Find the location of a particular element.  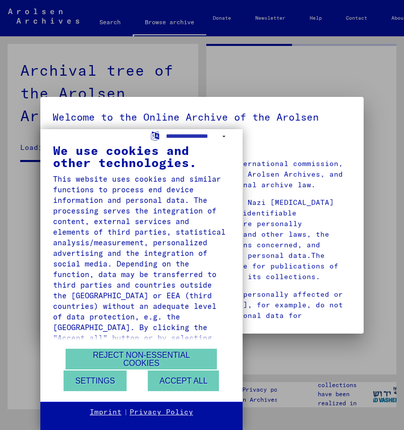

button: Accept all is located at coordinates (183, 381).